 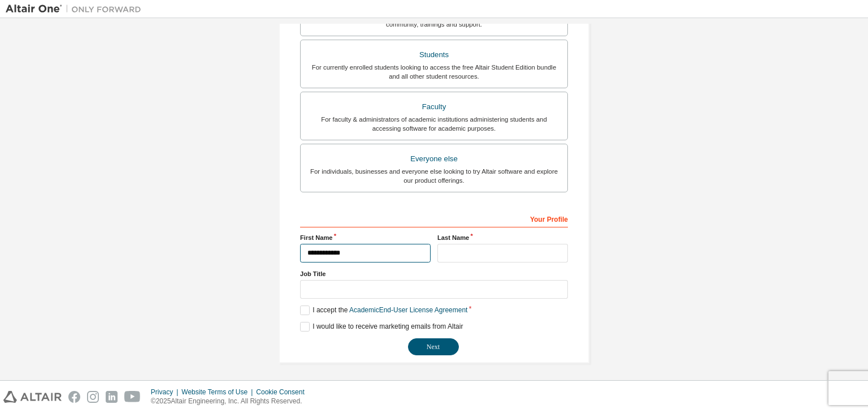 What do you see at coordinates (231, 401) in the screenshot?
I see `p: © 2025 Altair Engineering, Inc. All Rights Reserved.` at bounding box center [231, 401].